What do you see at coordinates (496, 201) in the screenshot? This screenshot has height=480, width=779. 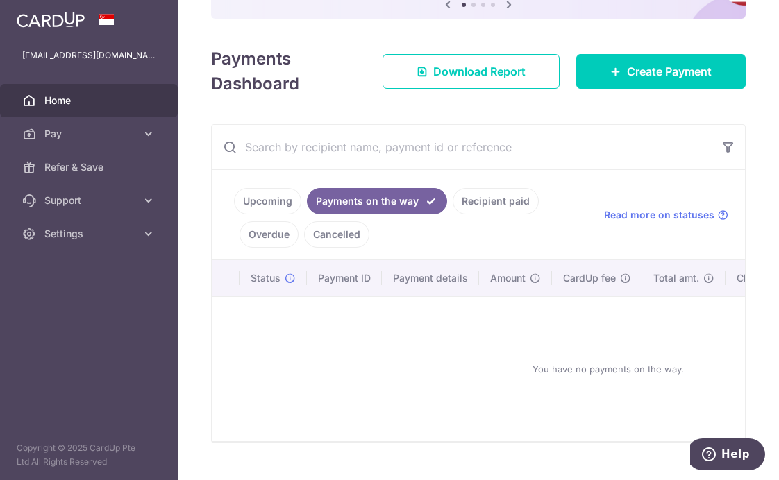 I see `a: Recipient paid` at bounding box center [496, 201].